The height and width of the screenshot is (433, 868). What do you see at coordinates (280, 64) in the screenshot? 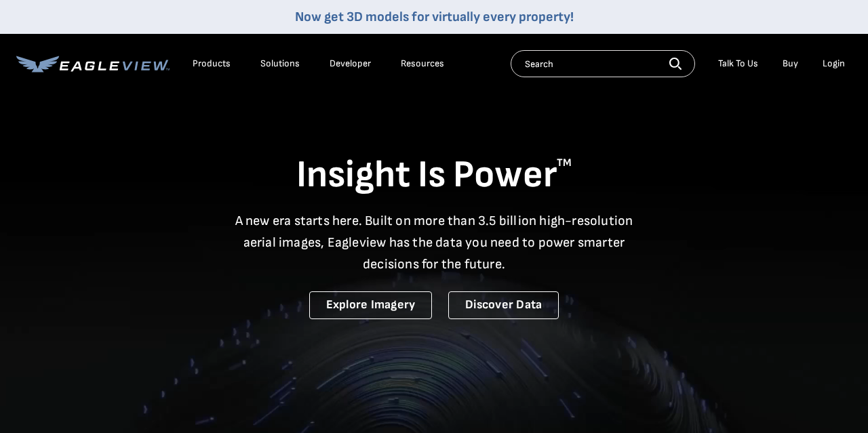
I see `div: Solutions` at bounding box center [280, 64].